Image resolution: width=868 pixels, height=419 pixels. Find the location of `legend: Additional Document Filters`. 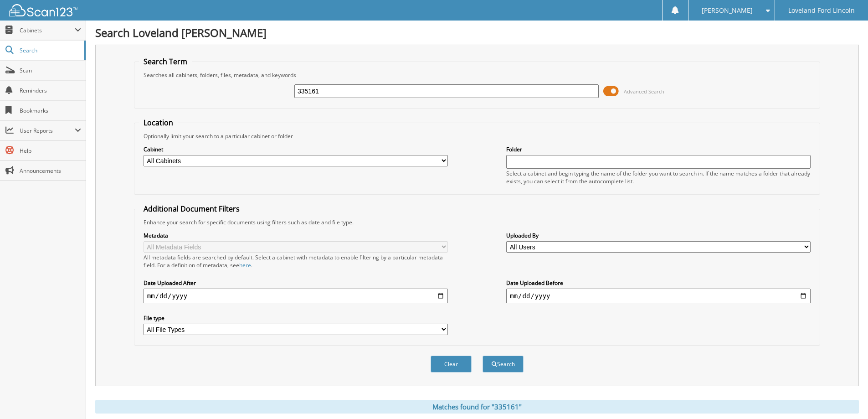

legend: Additional Document Filters is located at coordinates (192, 209).